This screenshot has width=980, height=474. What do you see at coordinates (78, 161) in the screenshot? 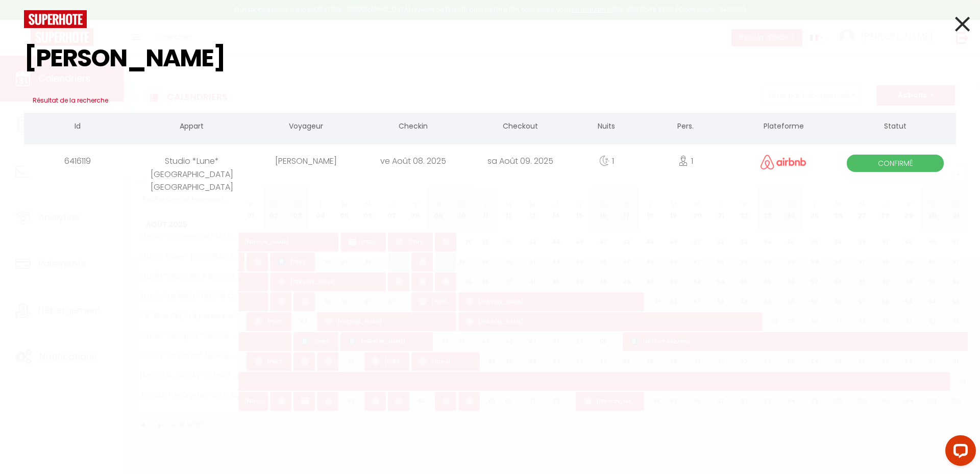
I see `div: 6416119` at bounding box center [78, 161].